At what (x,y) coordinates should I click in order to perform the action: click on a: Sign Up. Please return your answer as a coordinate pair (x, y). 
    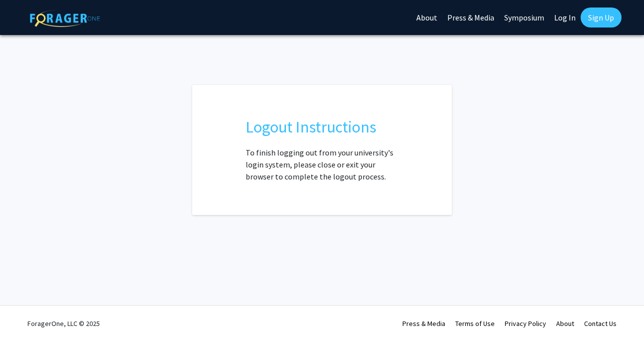
    Looking at the image, I should click on (601, 18).